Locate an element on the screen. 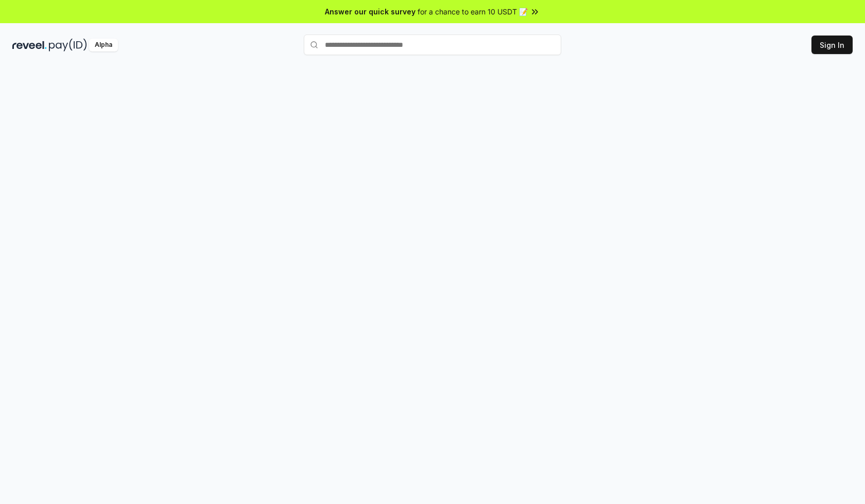 The height and width of the screenshot is (504, 865). button: Sign In is located at coordinates (832, 44).